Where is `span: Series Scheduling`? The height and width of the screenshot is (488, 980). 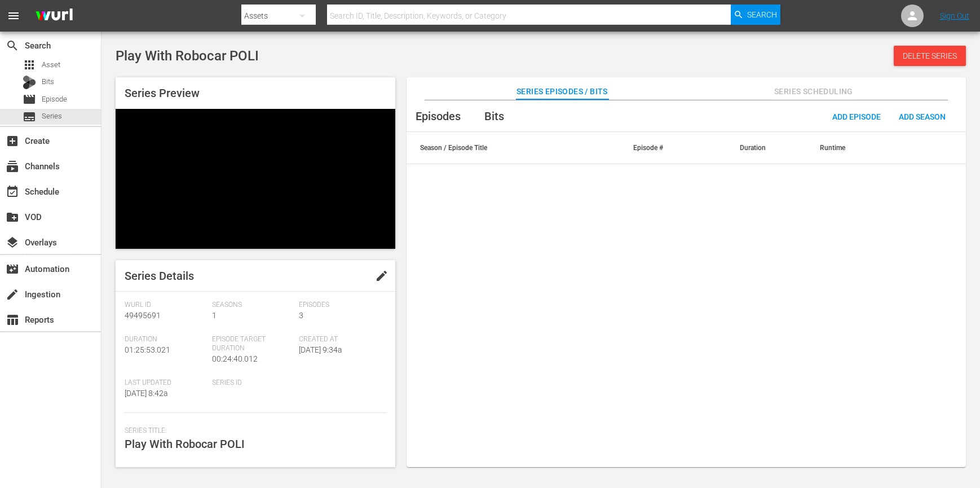 span: Series Scheduling is located at coordinates (813, 92).